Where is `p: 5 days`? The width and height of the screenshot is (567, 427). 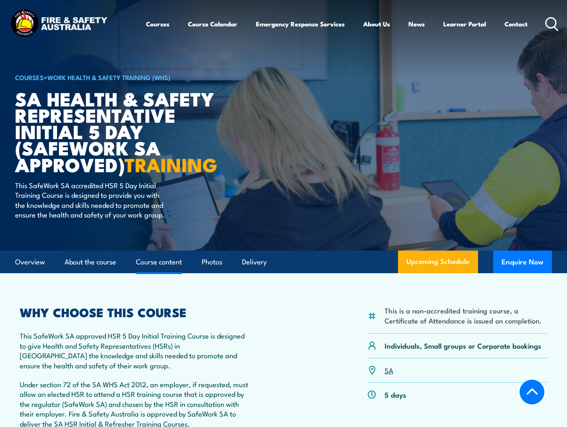
p: 5 days is located at coordinates (395, 394).